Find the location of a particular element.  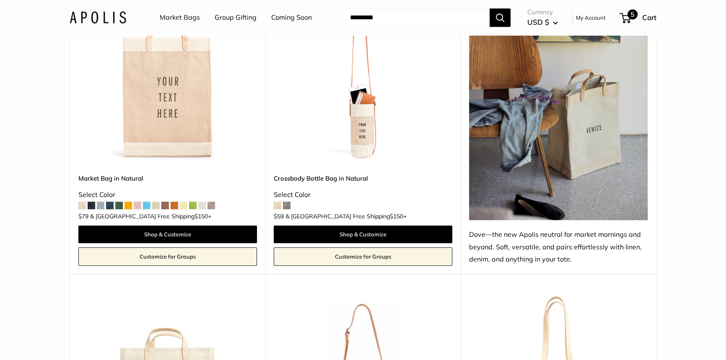

div: Dove—the new Apolis neutral for market mornings and beyond. Soft, versatile, and pairs effortless... is located at coordinates (558, 247).